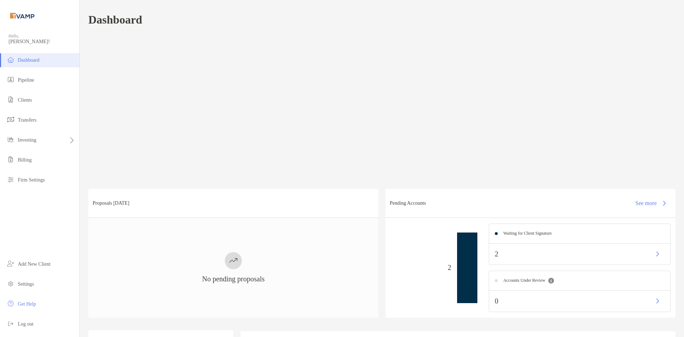 The image size is (684, 337). Describe the element at coordinates (26, 324) in the screenshot. I see `span: Log out` at that location.